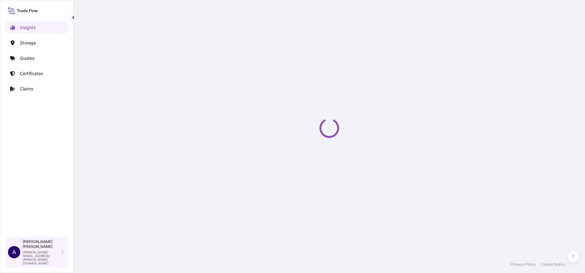 The image size is (585, 273). What do you see at coordinates (553, 264) in the screenshot?
I see `a: Cookie Notice` at bounding box center [553, 264].